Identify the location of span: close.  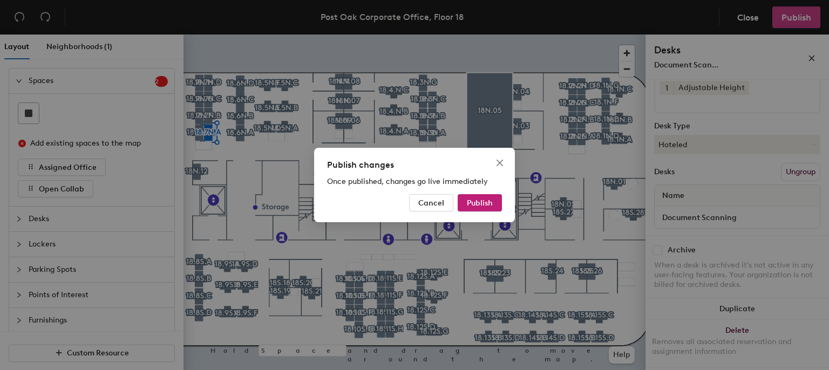
(500, 163).